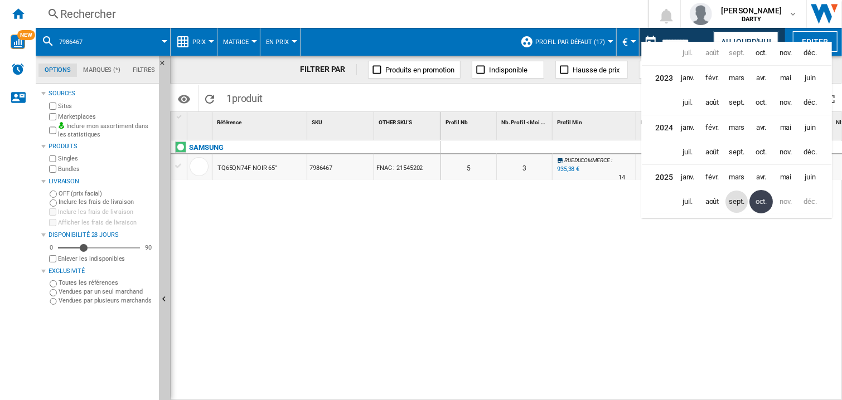 The height and width of the screenshot is (400, 842). What do you see at coordinates (814, 103) in the screenshot?
I see `td: December 2023` at bounding box center [814, 103].